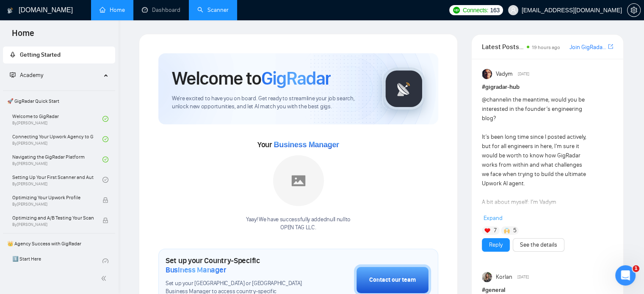 The height and width of the screenshot is (294, 644). What do you see at coordinates (105, 278) in the screenshot?
I see `span: double-left` at bounding box center [105, 278].